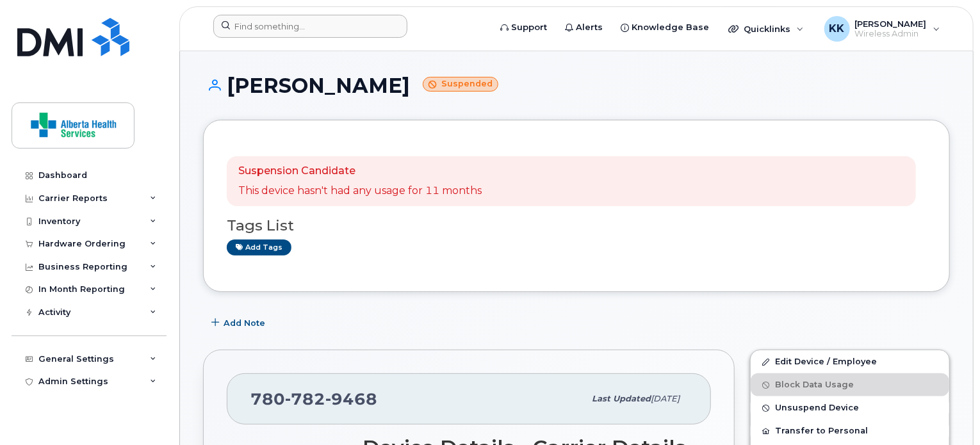 The height and width of the screenshot is (445, 980). What do you see at coordinates (461, 84) in the screenshot?
I see `small: Suspended` at bounding box center [461, 84].